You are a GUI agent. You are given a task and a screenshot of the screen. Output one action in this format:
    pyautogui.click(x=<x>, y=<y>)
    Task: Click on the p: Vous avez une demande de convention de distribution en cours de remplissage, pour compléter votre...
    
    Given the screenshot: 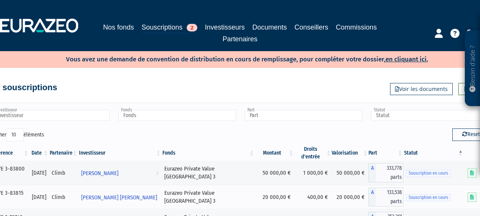 What is the action you would take?
    pyautogui.click(x=236, y=58)
    